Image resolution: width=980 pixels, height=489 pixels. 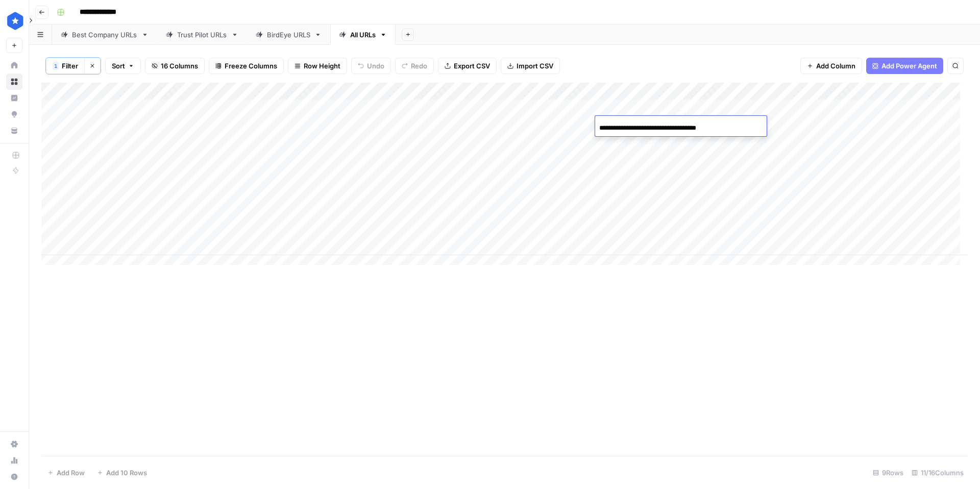 I want to click on a: Trust Pilot URLs, so click(x=202, y=34).